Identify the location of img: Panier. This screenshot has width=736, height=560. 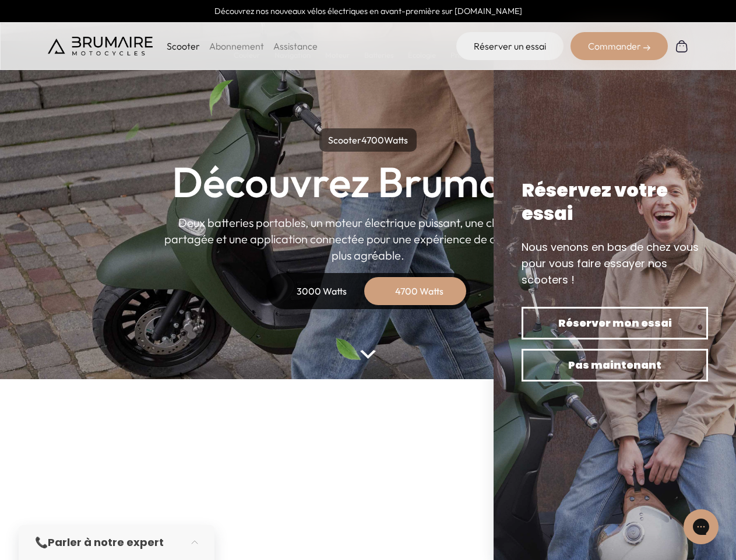
(682, 46).